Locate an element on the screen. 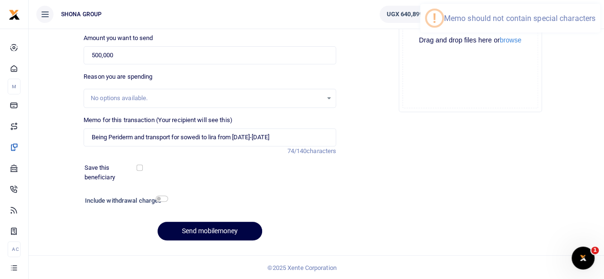 This screenshot has width=604, height=279. img: logo-small is located at coordinates (14, 15).